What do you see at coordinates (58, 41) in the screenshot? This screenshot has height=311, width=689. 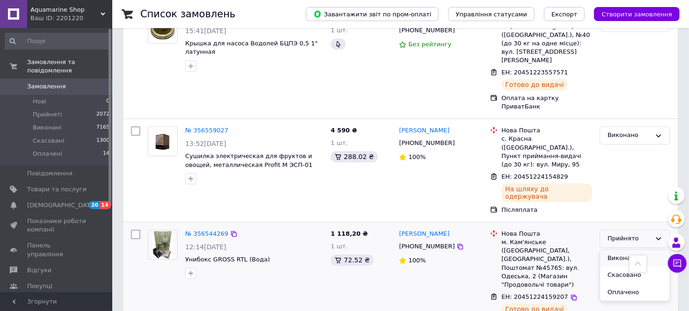 I see `input: Пошук` at bounding box center [58, 41].